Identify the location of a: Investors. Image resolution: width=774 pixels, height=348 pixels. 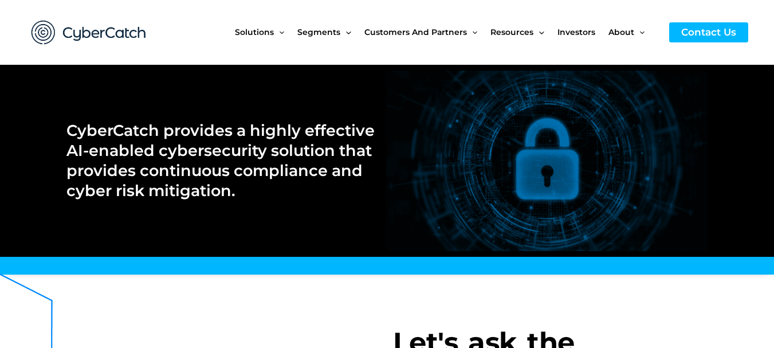
(583, 32).